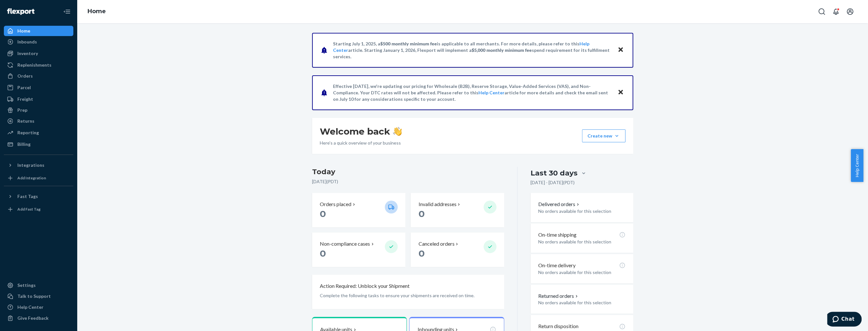 Image resolution: width=868 pixels, height=331 pixels. What do you see at coordinates (359, 210) in the screenshot?
I see `button: Orders placed 0` at bounding box center [359, 210].